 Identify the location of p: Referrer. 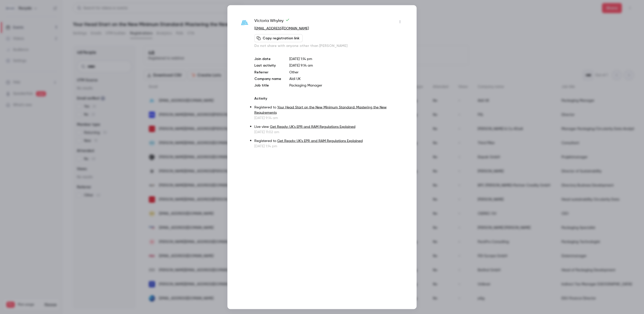
(268, 72).